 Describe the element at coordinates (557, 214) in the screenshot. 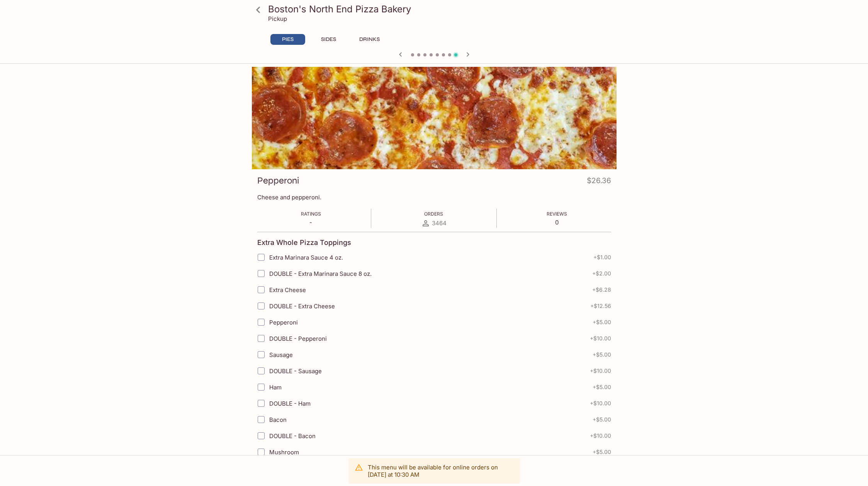

I see `span: Reviews` at that location.